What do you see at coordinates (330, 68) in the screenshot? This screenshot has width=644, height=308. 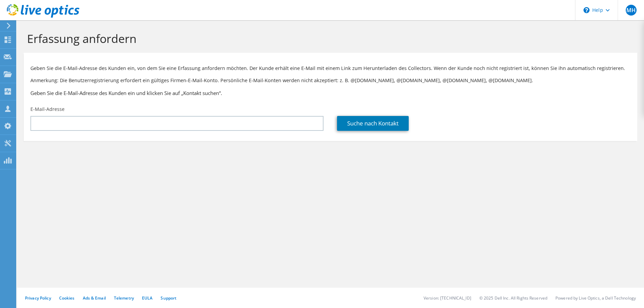 I see `p: Geben Sie die E-Mail-Adresse des Kunden ein, von dem Sie eine Erfassung anfordern möchten. Der Ku...` at bounding box center [330, 68].